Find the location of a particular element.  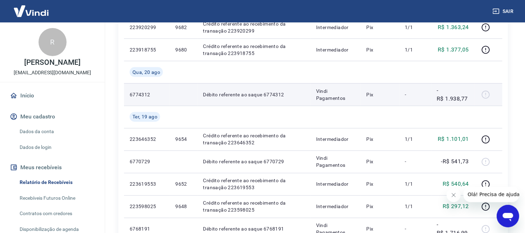

p: 6770729 is located at coordinates (147, 162).